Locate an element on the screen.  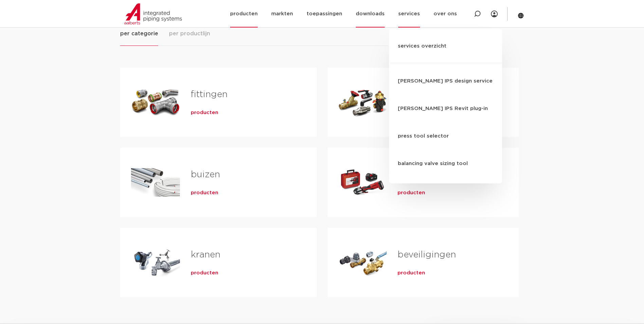
a: services overzicht is located at coordinates (446, 49).